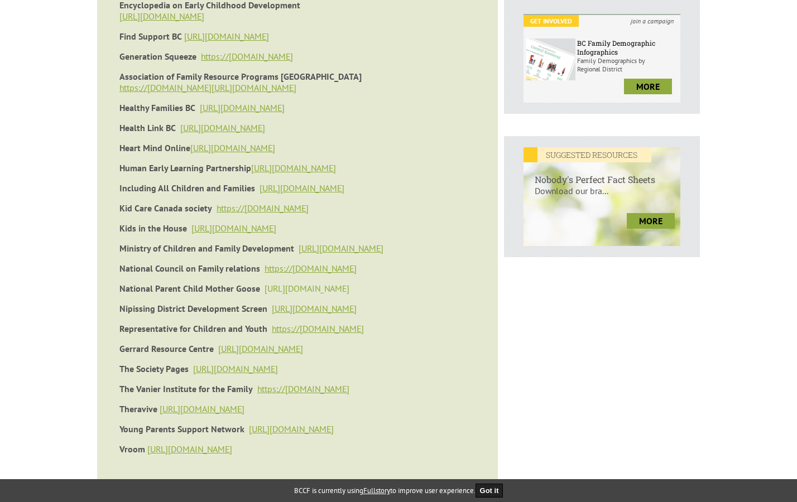 The image size is (797, 502). What do you see at coordinates (186, 389) in the screenshot?
I see `strong: The Vanier Institute for the Family` at bounding box center [186, 389].